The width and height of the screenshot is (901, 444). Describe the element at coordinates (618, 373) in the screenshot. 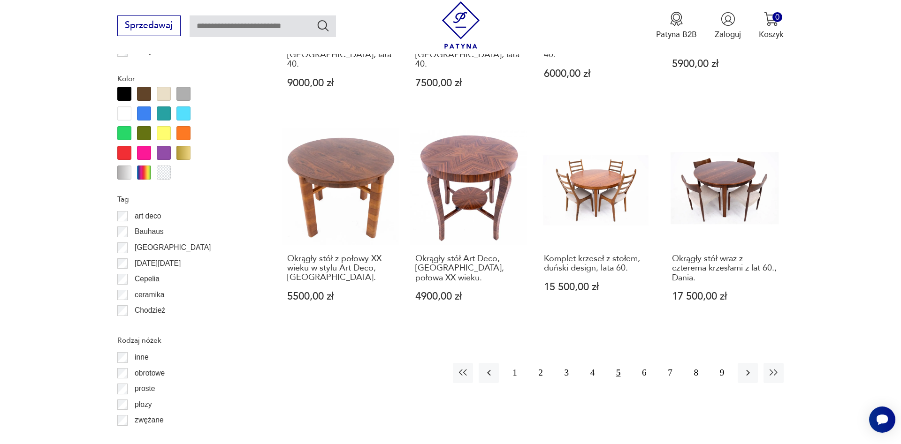

I see `button: 5` at that location.